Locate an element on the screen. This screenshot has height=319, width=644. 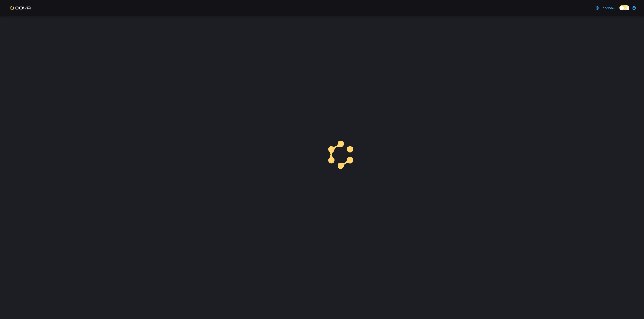
input: Dark Mode is located at coordinates (624, 8).